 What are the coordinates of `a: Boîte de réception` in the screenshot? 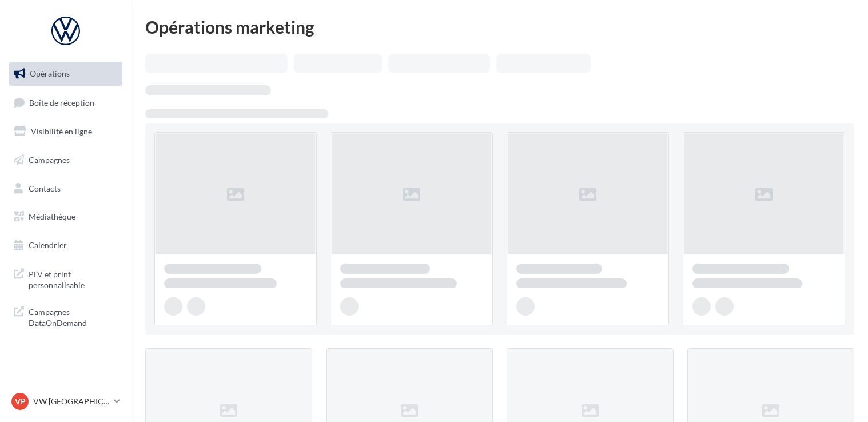 It's located at (66, 103).